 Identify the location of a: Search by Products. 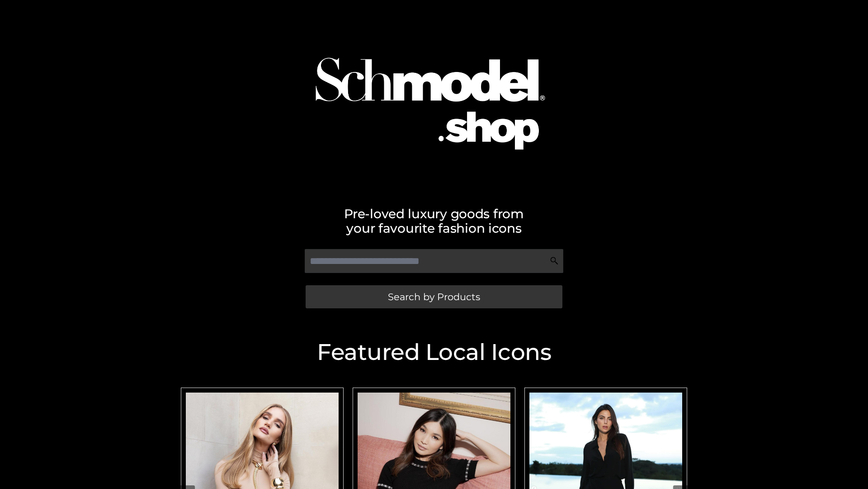
(434, 296).